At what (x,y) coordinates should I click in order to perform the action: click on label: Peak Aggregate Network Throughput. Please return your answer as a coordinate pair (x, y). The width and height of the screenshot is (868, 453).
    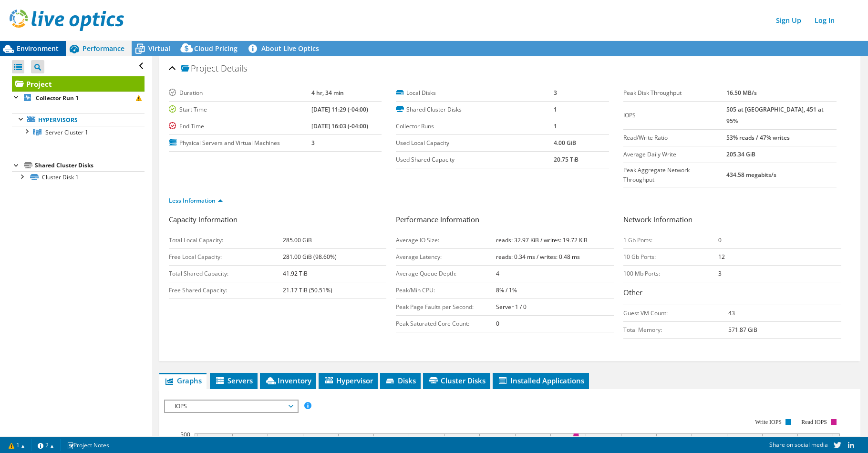
    Looking at the image, I should click on (675, 175).